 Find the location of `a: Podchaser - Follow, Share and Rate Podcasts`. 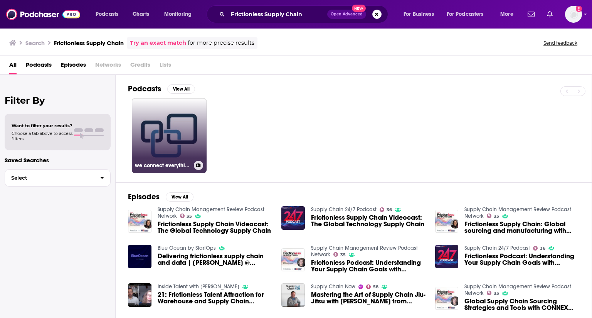

a: Podchaser - Follow, Share and Rate Podcasts is located at coordinates (43, 14).